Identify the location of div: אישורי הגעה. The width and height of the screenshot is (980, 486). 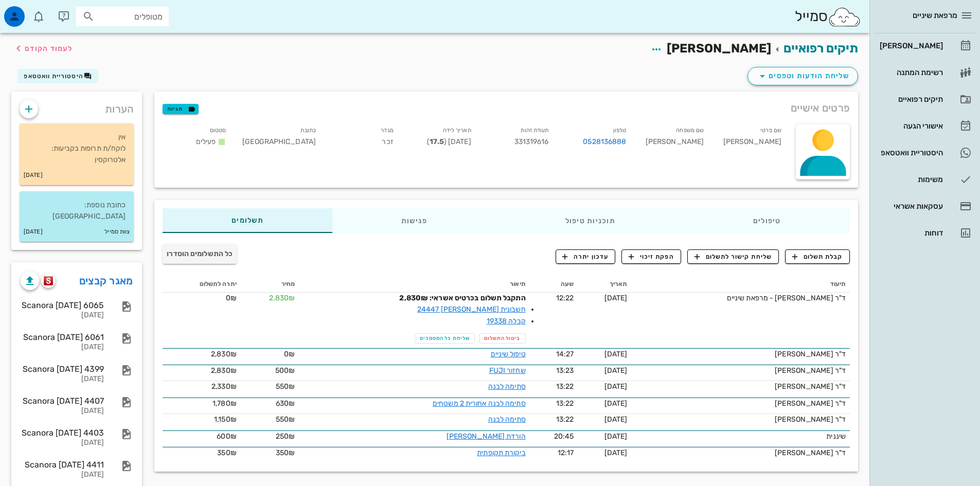
(910, 126).